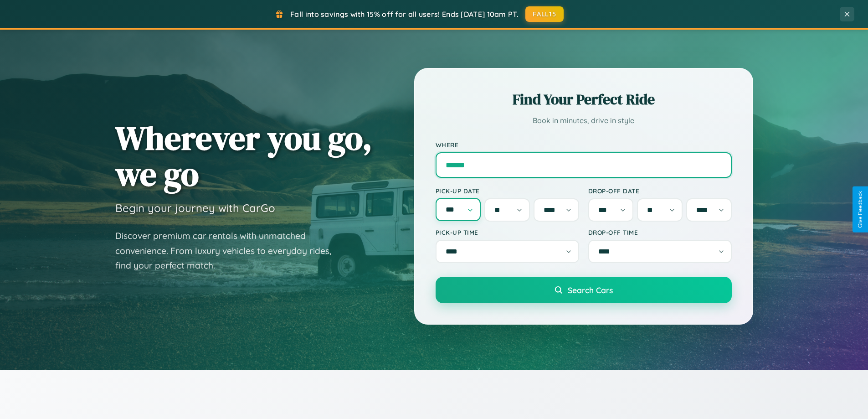 The height and width of the screenshot is (419, 868). What do you see at coordinates (507, 232) in the screenshot?
I see `label: Pick-up Time` at bounding box center [507, 232].